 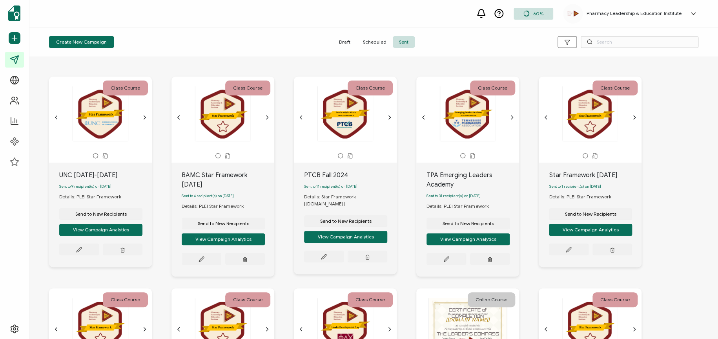 I want to click on span: 60%, so click(x=539, y=13).